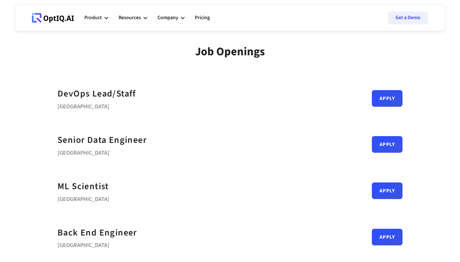 The width and height of the screenshot is (460, 262). What do you see at coordinates (230, 51) in the screenshot?
I see `div: Job Openings` at bounding box center [230, 51].